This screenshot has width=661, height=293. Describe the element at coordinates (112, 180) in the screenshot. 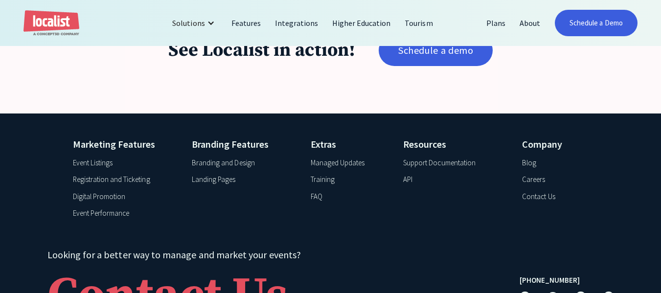

I see `div: Registration and Ticketing` at that location.